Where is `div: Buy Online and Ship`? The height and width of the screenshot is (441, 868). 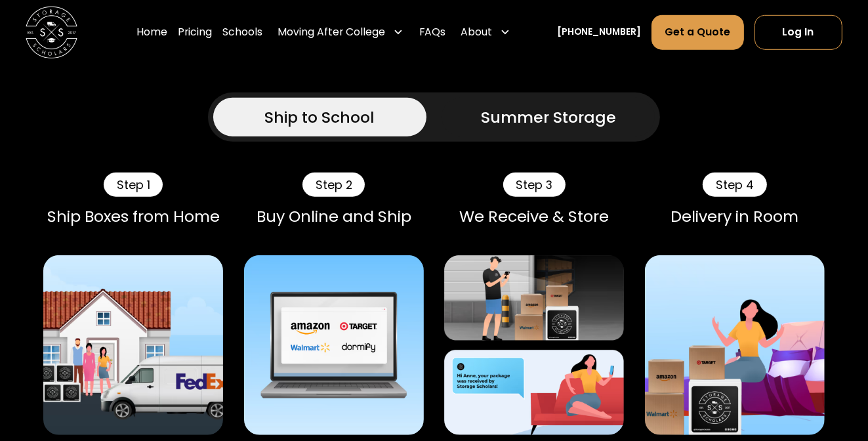
div: Buy Online and Ship is located at coordinates (334, 216).